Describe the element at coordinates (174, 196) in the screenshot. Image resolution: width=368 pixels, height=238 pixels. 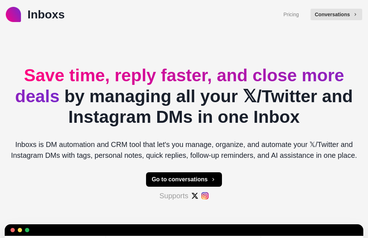
I see `p: Supports` at that location.